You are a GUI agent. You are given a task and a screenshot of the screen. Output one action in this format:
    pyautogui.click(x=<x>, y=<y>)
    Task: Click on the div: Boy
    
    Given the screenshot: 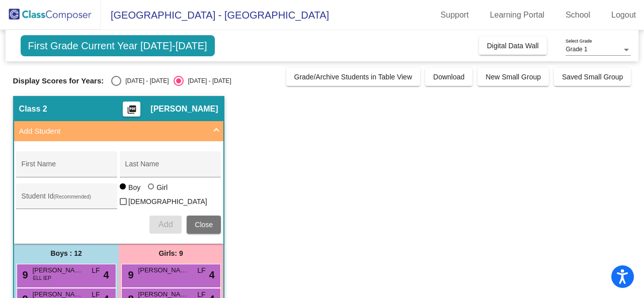 What is the action you would take?
    pyautogui.click(x=134, y=187)
    